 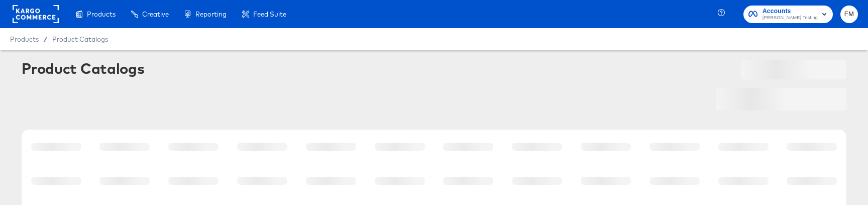 What do you see at coordinates (155, 14) in the screenshot?
I see `span: Creative` at bounding box center [155, 14].